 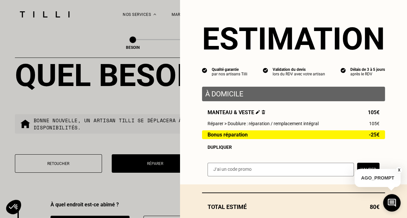 I want to click on span: -25€, so click(x=374, y=135).